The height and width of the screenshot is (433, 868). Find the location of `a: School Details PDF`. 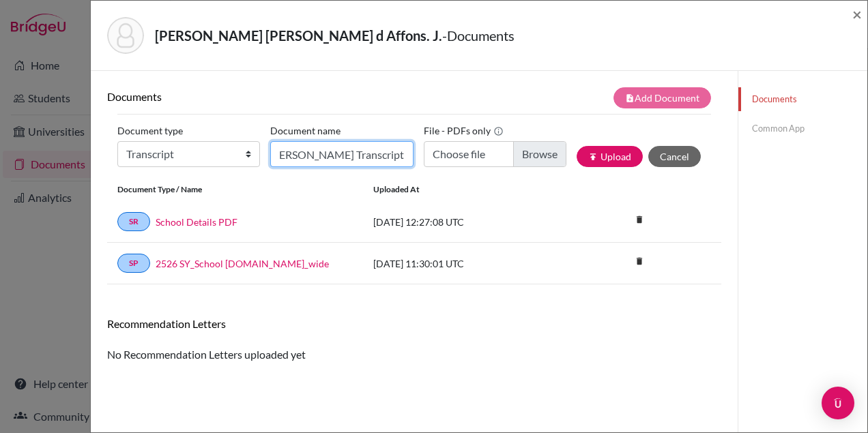

a: School Details PDF is located at coordinates (196, 222).